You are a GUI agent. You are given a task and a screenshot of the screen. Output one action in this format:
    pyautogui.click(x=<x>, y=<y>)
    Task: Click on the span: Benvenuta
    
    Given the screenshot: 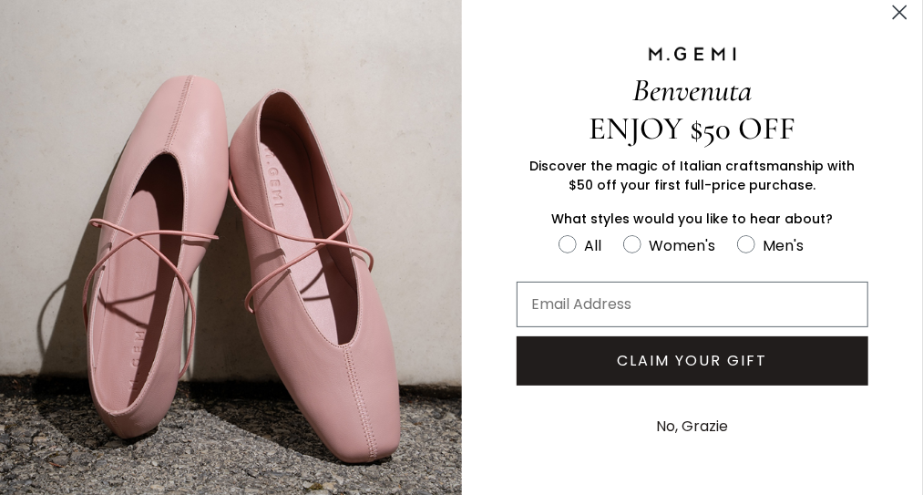 What is the action you would take?
    pyautogui.click(x=692, y=90)
    